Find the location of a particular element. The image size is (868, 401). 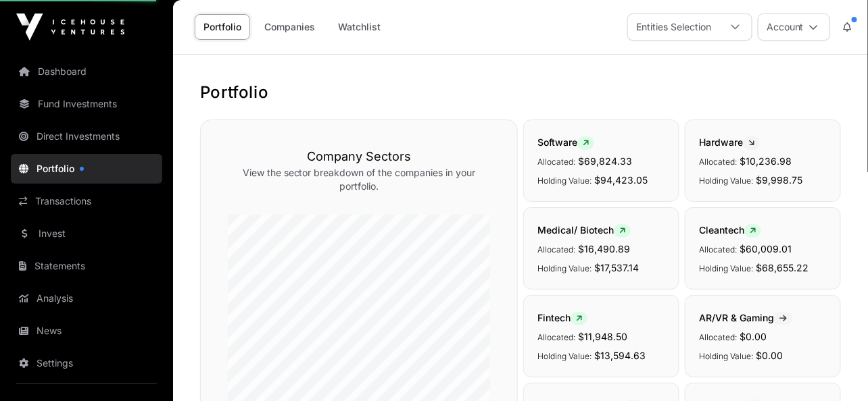

span: AR/VR & Gaming is located at coordinates (746, 317).